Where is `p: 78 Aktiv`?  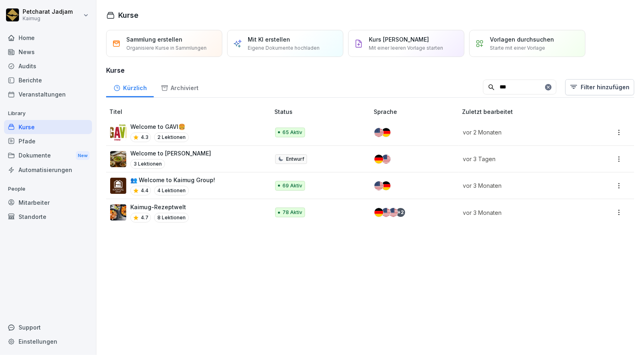
p: 78 Aktiv is located at coordinates (292, 212).